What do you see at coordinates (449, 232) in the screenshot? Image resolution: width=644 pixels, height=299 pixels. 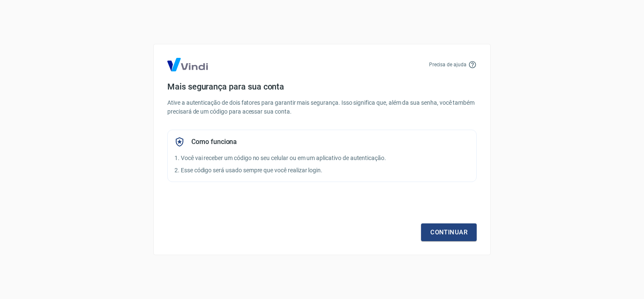 I see `a: Continuar` at bounding box center [449, 232].